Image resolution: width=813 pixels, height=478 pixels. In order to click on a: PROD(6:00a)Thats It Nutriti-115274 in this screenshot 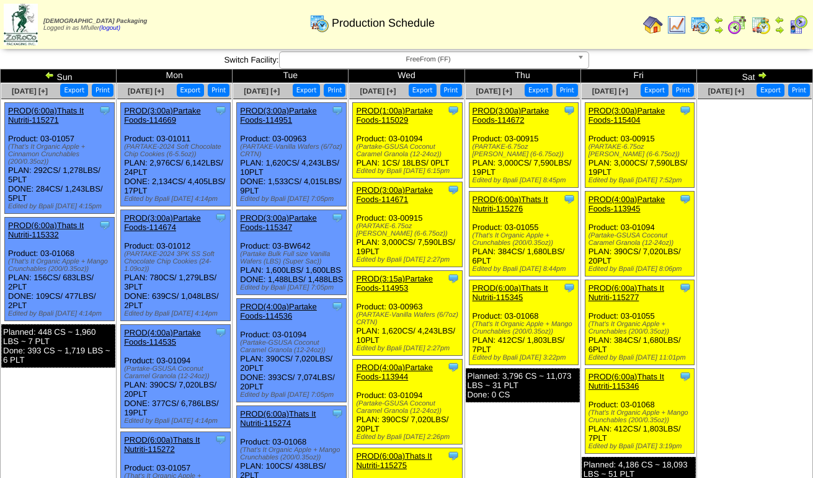, I will do `click(278, 418)`.